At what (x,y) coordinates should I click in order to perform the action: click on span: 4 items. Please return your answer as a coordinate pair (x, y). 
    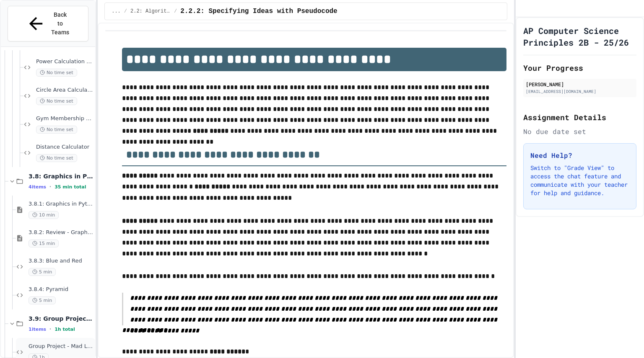
    Looking at the image, I should click on (37, 187).